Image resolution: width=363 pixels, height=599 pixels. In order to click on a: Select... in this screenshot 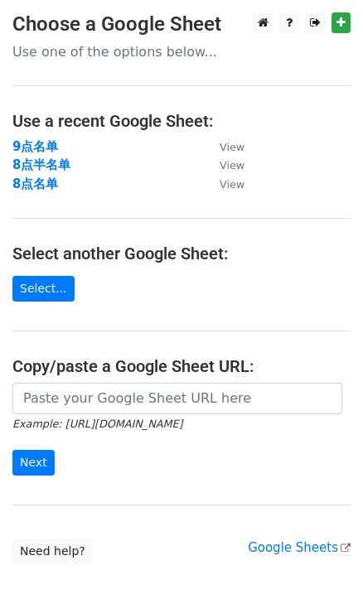, I will do `click(43, 289)`.